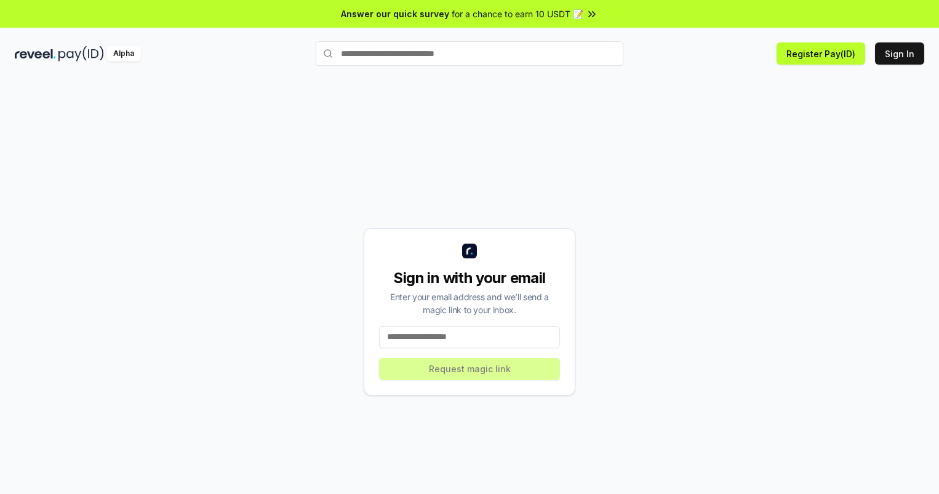  I want to click on div: Enter your email address and we’ll send a magic link to your inbox., so click(470, 303).